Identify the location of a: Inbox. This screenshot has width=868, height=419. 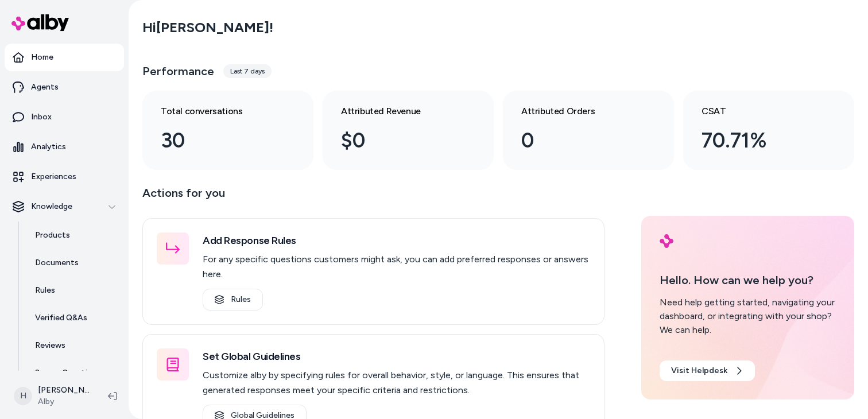
(64, 117).